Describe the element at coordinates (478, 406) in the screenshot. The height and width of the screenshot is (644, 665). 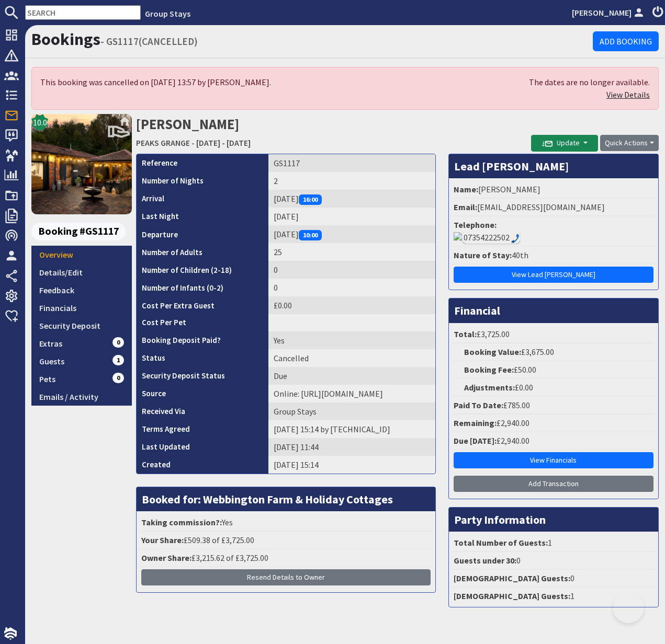
I see `strong: Paid To Date:` at that location.